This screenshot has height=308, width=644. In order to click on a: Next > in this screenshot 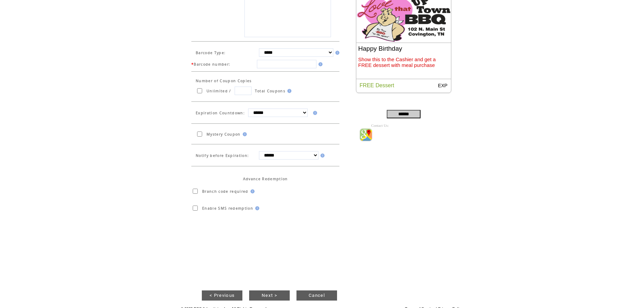, I will do `click(269, 295)`.